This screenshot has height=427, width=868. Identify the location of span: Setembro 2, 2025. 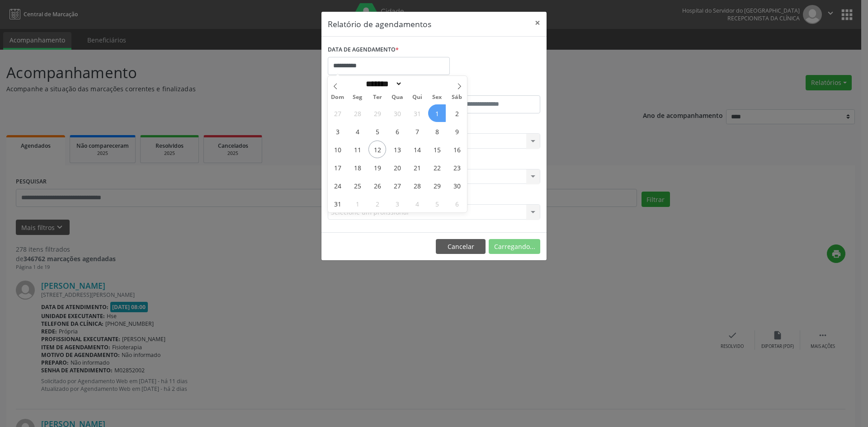
(377, 204).